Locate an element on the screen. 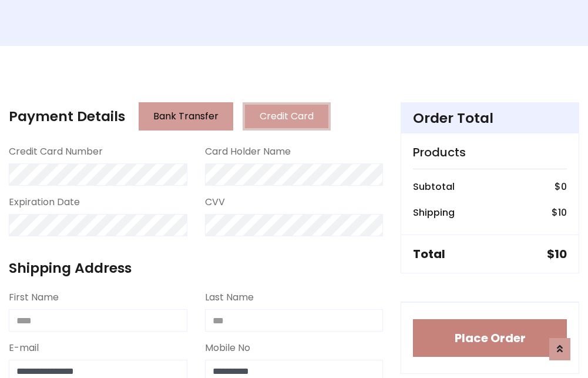 Image resolution: width=588 pixels, height=378 pixels. button: Credit Card is located at coordinates (286, 116).